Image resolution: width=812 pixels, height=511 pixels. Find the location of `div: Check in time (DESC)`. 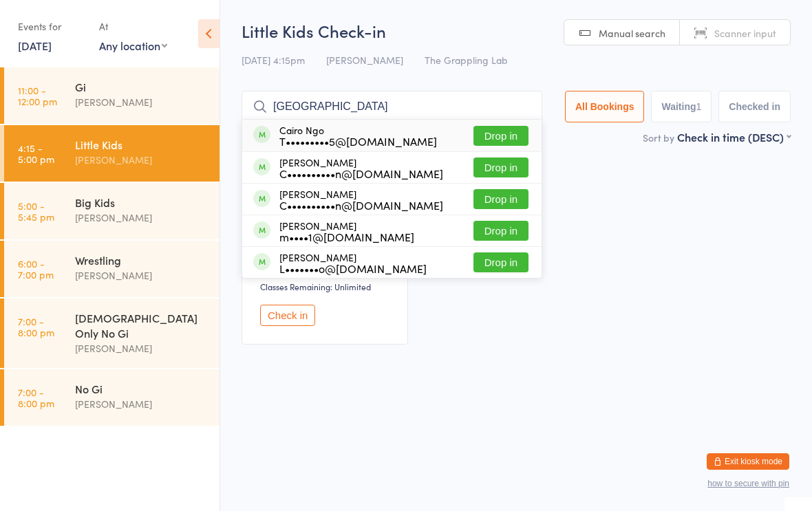

div: Check in time (DESC) is located at coordinates (734, 137).